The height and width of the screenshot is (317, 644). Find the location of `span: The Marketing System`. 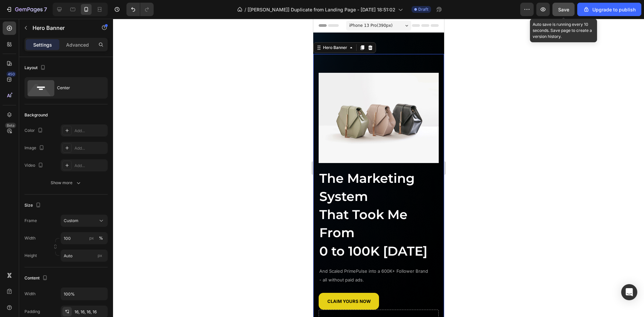

span: The Marketing System is located at coordinates (54, 168).